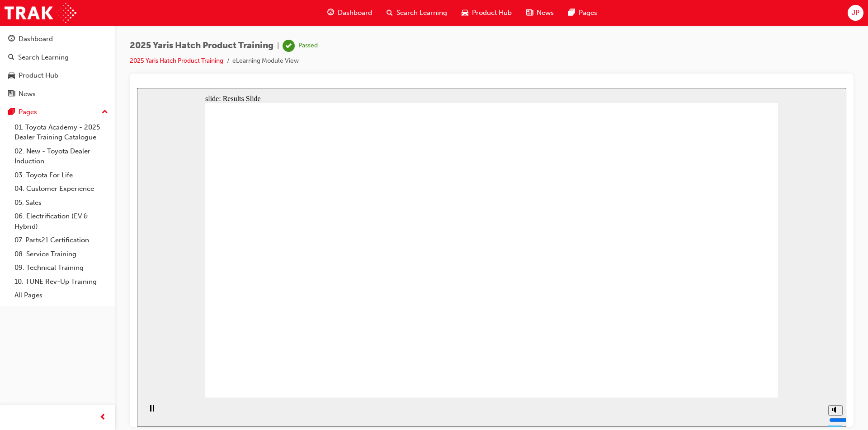  I want to click on a: 07. Parts21 Certification, so click(61, 240).